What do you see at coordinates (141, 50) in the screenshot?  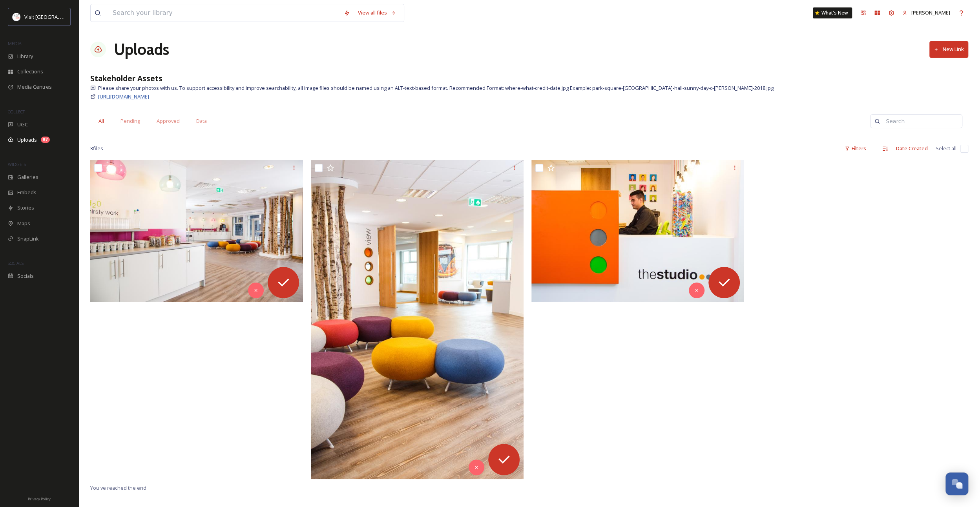 I see `a: Uploads` at bounding box center [141, 50].